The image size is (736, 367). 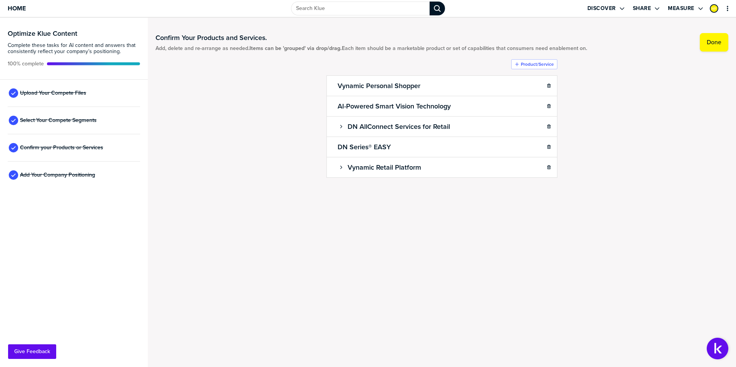 I want to click on span: Upload Your Compete Files, so click(x=53, y=93).